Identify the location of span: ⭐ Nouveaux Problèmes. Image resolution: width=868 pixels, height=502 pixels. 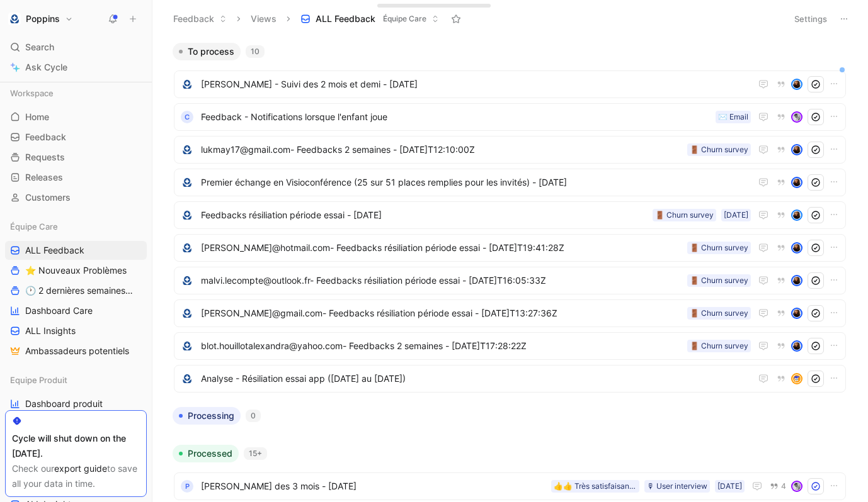
(76, 270).